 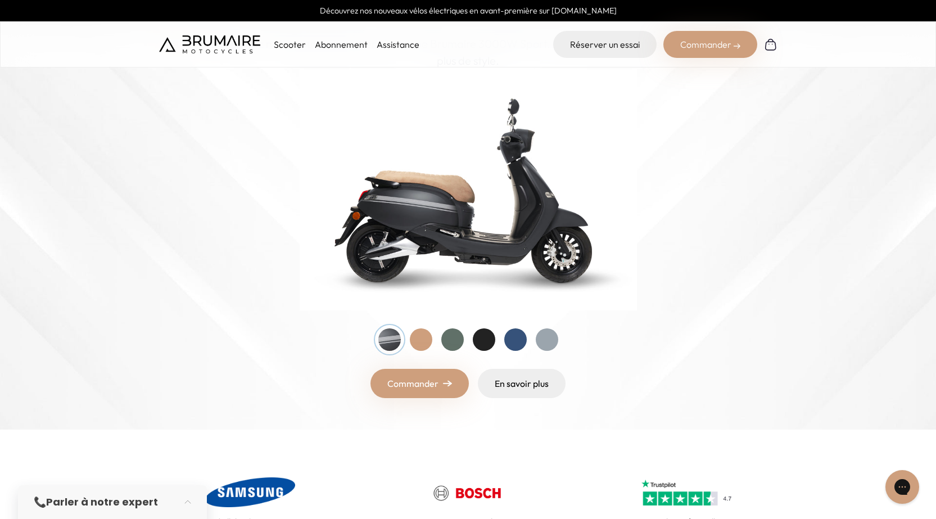 I want to click on button: Gorgias live chat, so click(x=22, y=21).